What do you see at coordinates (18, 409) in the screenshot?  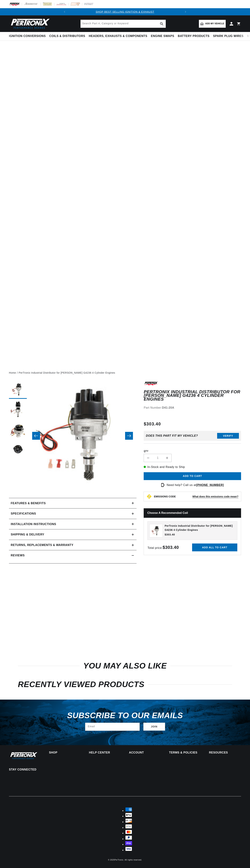 I see `button: Load image 2 in gallery view` at bounding box center [18, 409].